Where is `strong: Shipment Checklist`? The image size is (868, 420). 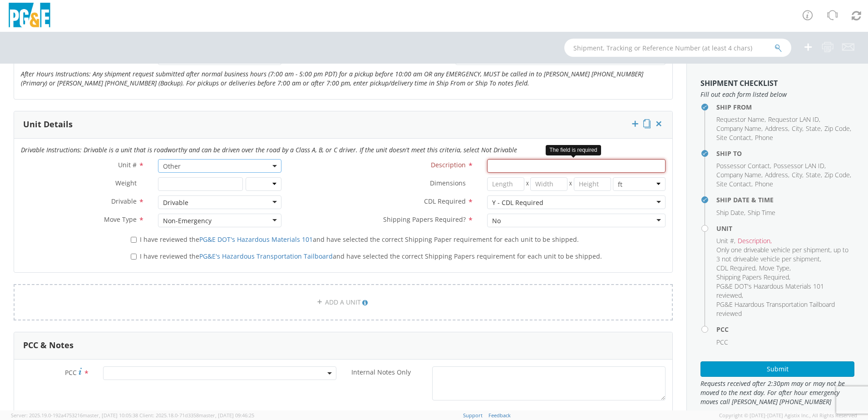
strong: Shipment Checklist is located at coordinates (739, 83).